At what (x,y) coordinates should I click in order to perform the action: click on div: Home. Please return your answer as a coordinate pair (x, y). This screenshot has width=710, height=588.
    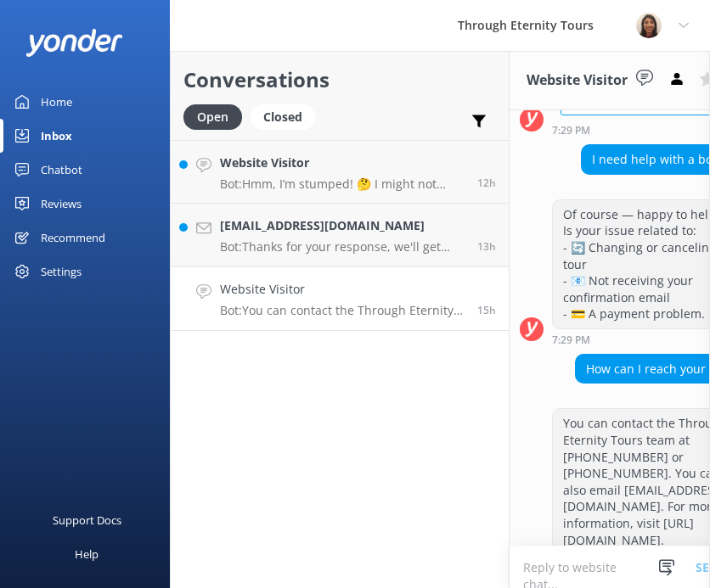
    Looking at the image, I should click on (56, 102).